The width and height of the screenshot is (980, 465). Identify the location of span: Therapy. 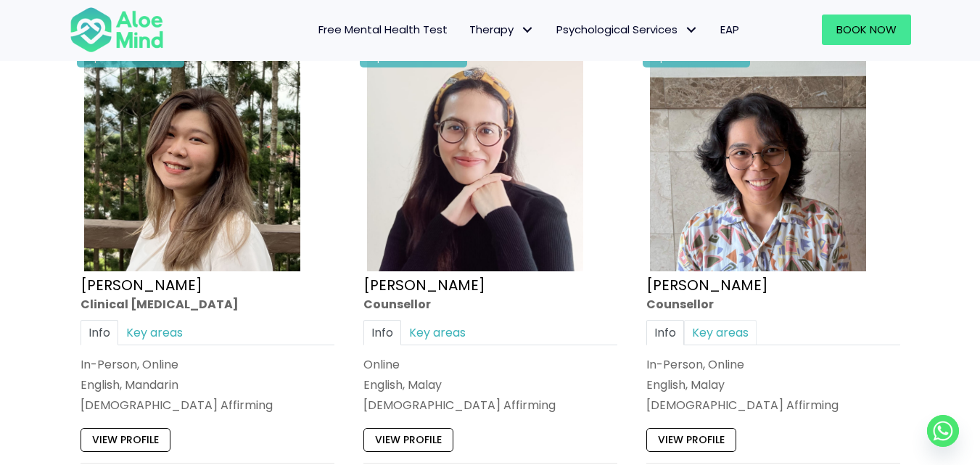
(502, 29).